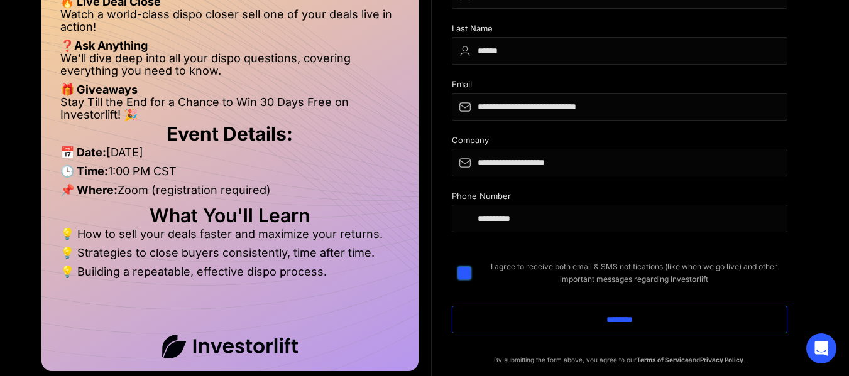 Image resolution: width=849 pixels, height=376 pixels. I want to click on strong: Event Details:, so click(229, 134).